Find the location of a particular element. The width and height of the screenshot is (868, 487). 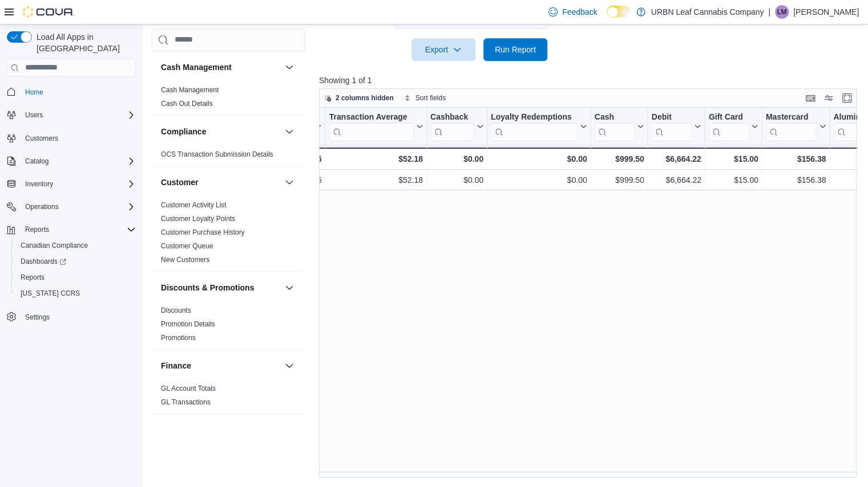

div: 1.75 is located at coordinates (276, 180).